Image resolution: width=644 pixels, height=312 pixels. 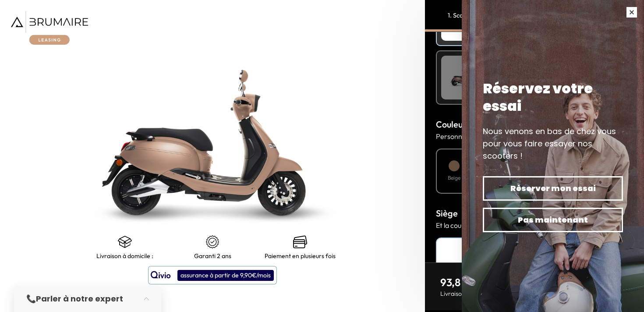 I want to click on button: assurance à partir de 9,90€/mois, so click(x=213, y=275).